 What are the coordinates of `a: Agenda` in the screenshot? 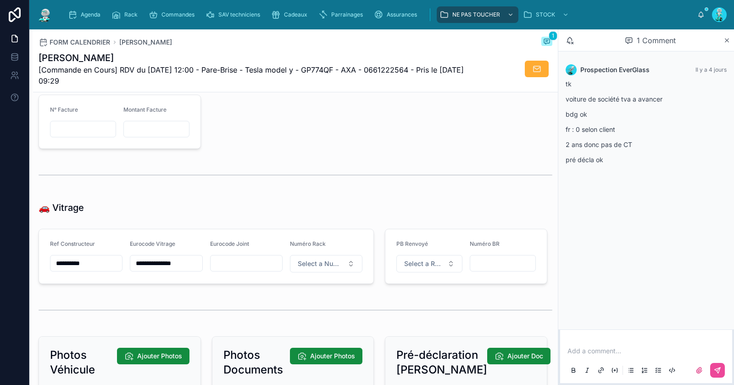 It's located at (86, 15).